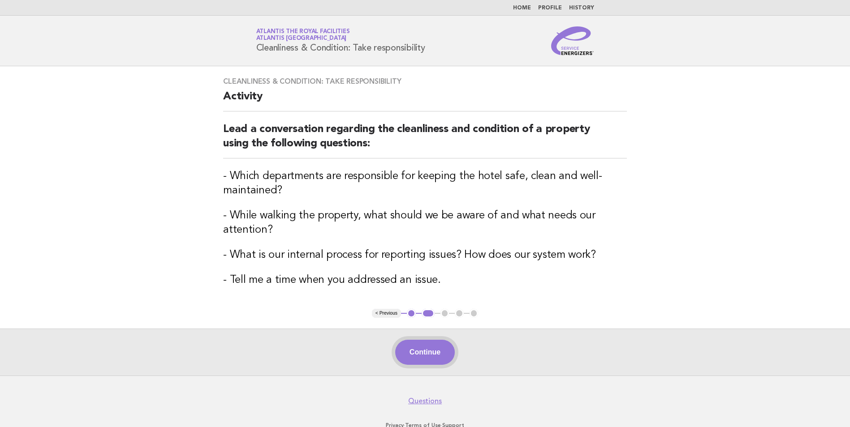  I want to click on a: Questions, so click(425, 401).